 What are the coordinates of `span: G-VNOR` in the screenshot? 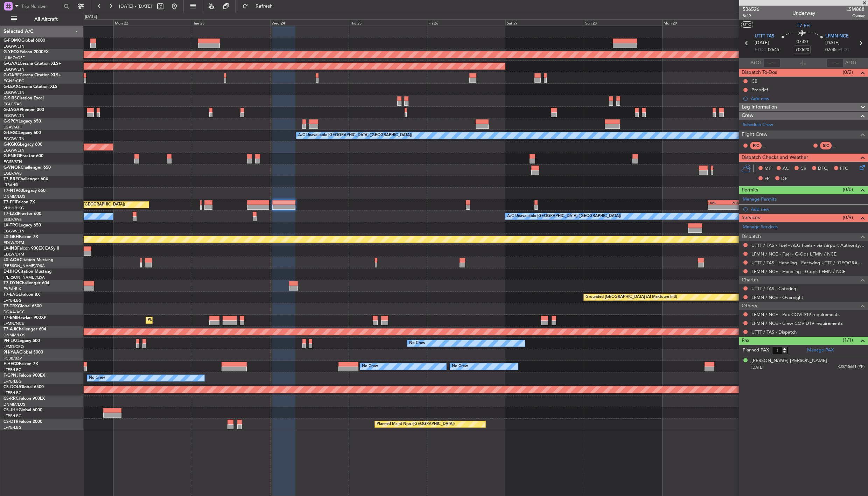 It's located at (12, 168).